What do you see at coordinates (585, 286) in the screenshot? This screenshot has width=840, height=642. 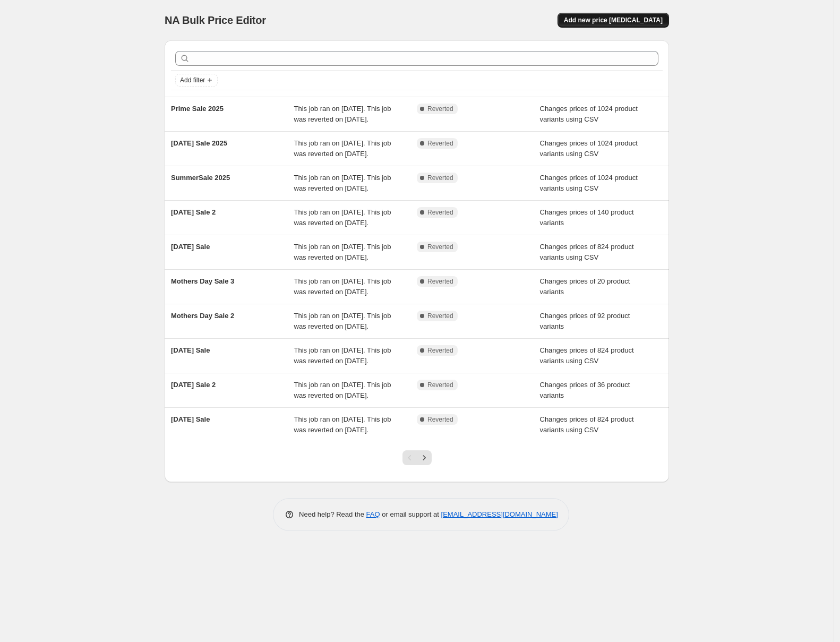 I see `span: Changes prices of 20 product variants` at bounding box center [585, 286].